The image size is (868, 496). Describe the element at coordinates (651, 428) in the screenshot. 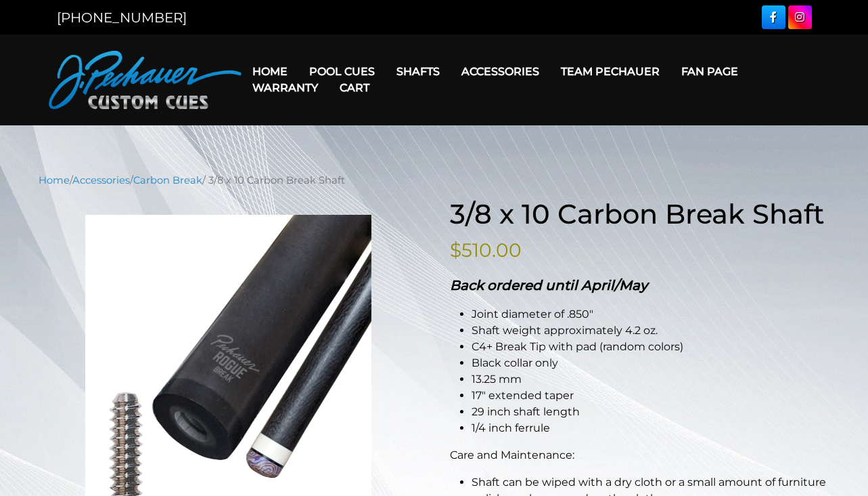

I see `li: 1/4 inch ferrule` at that location.